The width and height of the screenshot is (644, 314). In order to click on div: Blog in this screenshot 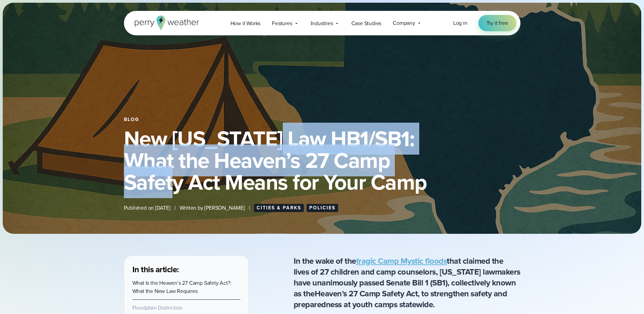, I will do `click(322, 120)`.